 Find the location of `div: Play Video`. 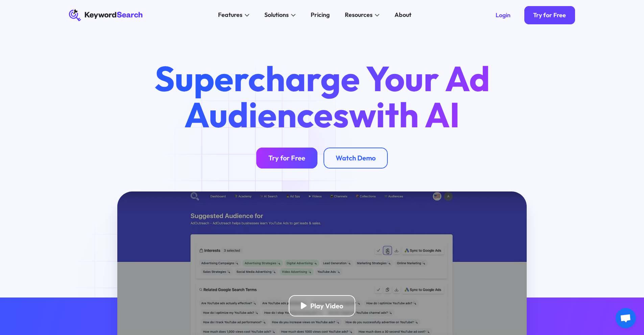

div: Play Video is located at coordinates (326, 305).